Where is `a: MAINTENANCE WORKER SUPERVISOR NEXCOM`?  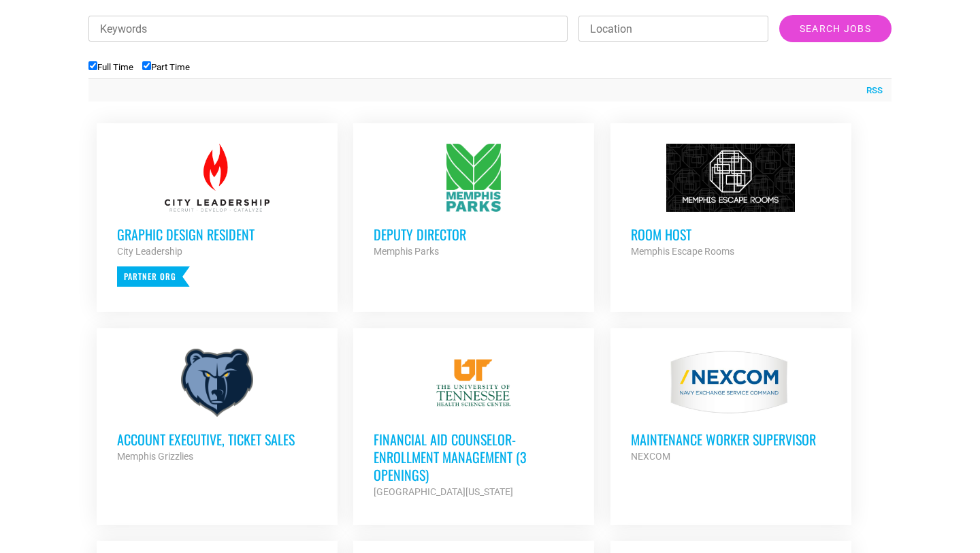 a: MAINTENANCE WORKER SUPERVISOR NEXCOM is located at coordinates (731, 407).